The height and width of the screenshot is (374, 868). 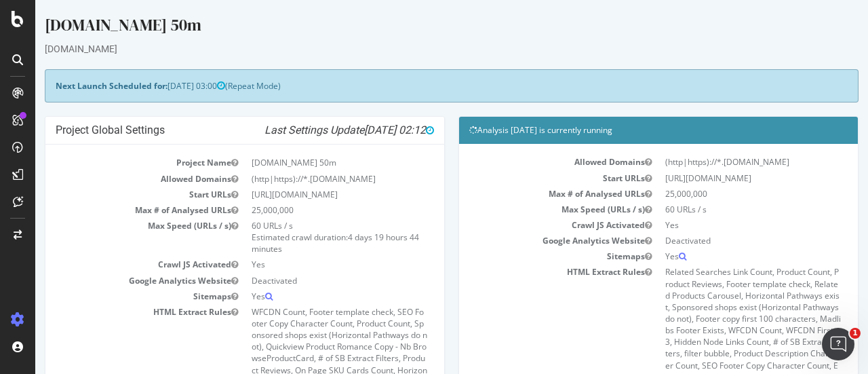 I want to click on i: Last Settings Update, so click(x=314, y=130).